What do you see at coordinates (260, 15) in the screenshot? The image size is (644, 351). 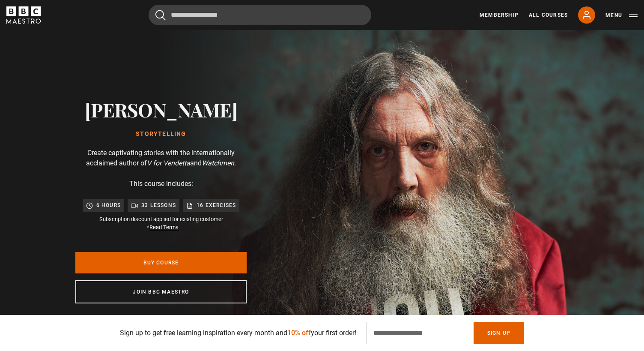 I see `input: Search` at bounding box center [260, 15].